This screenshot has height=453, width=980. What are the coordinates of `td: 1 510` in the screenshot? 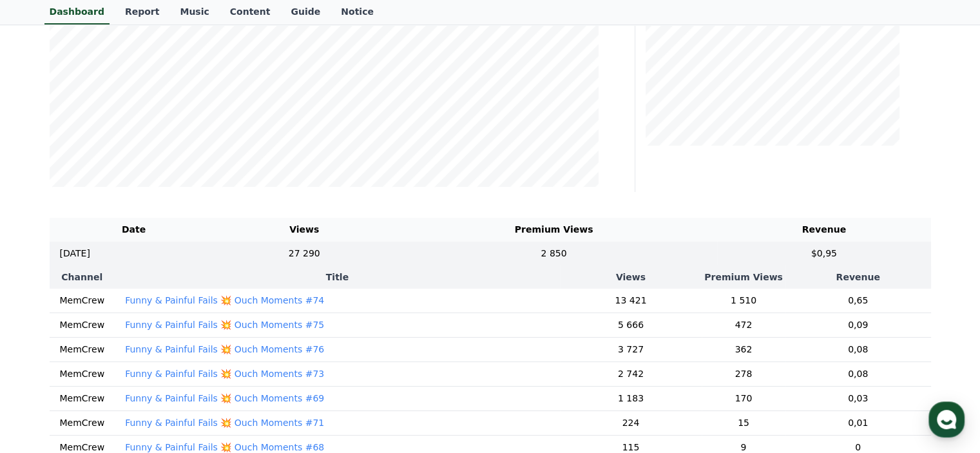 It's located at (743, 301).